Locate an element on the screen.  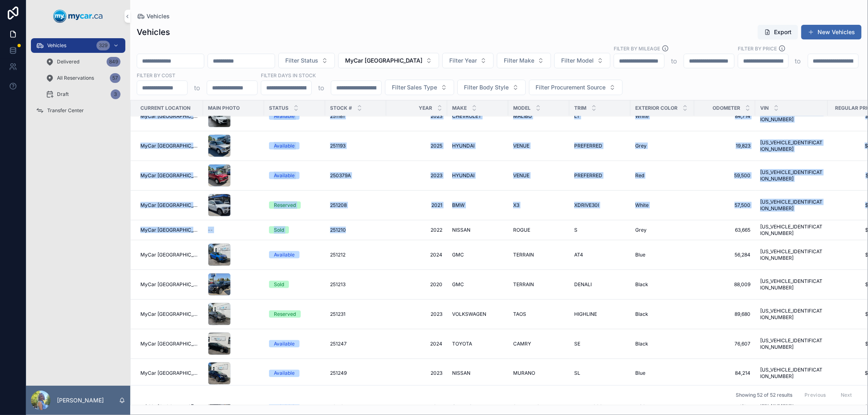
a: TERRAIN is located at coordinates (539, 285).